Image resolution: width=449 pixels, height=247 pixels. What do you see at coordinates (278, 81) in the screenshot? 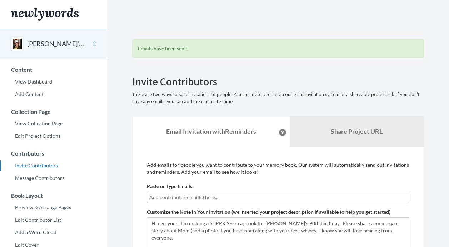
I see `h2: Invite Contributors` at bounding box center [278, 81].